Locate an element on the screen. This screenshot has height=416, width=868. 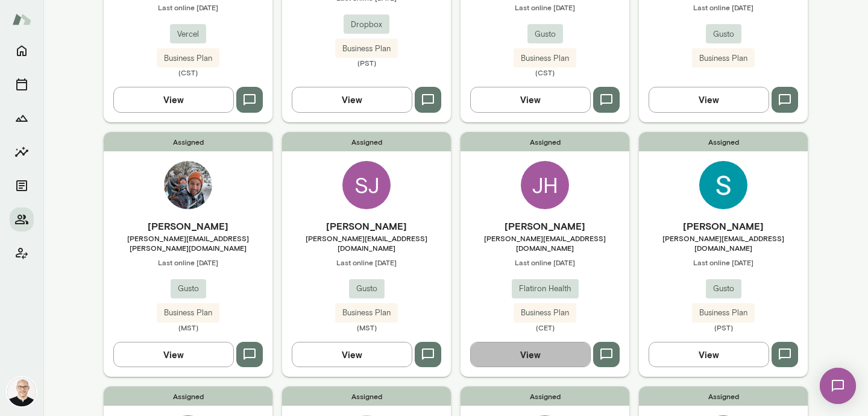
button: Members is located at coordinates (22, 219).